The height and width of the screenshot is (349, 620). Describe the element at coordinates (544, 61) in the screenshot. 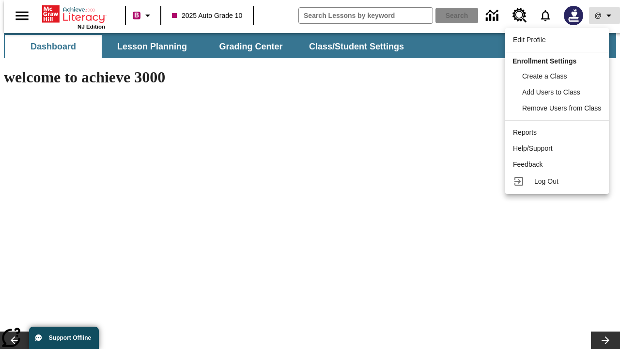

I see `span: Enrollment Settings` at that location.